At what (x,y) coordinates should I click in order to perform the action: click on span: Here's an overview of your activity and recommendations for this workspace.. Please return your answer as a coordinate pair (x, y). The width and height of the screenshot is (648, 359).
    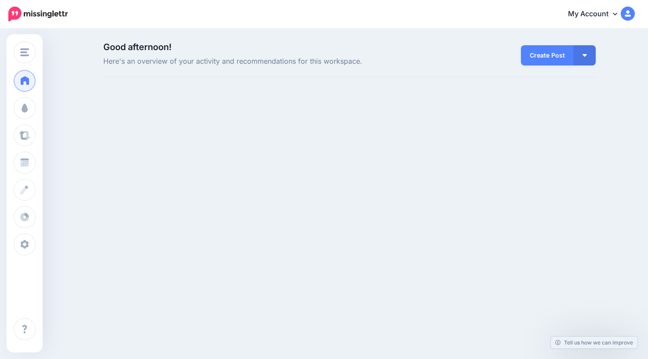
    Looking at the image, I should click on (265, 62).